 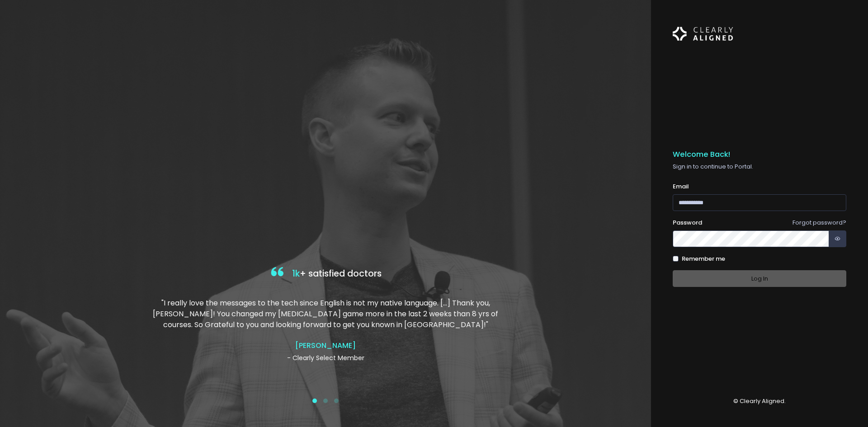 I want to click on p: - Clearly Select Member, so click(x=326, y=358).